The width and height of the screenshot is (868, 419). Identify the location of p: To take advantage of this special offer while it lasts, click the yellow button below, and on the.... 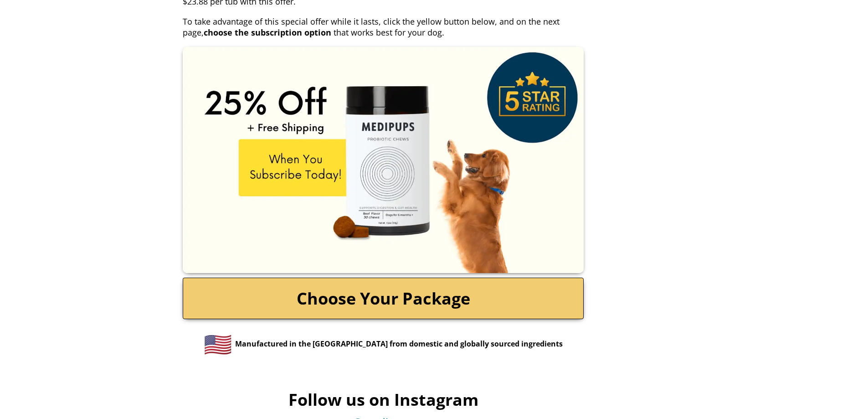
(383, 27).